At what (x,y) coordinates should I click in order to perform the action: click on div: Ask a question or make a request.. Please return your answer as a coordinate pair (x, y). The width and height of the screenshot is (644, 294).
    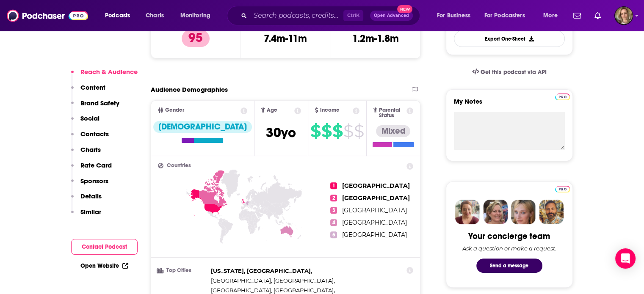
    Looking at the image, I should click on (509, 248).